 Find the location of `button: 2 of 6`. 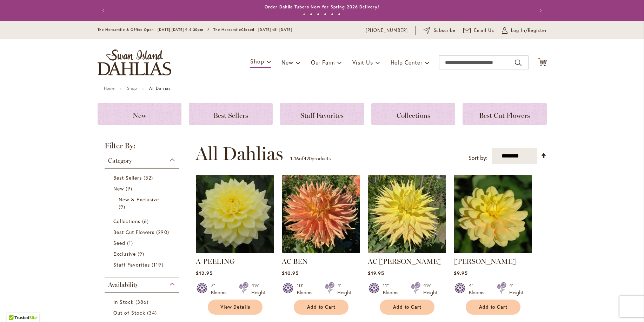

button: 2 of 6 is located at coordinates (311, 14).